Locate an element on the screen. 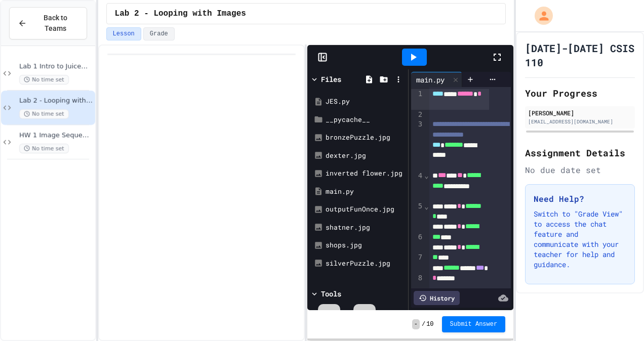  div: silverPuzzle.jpg is located at coordinates (365, 263).